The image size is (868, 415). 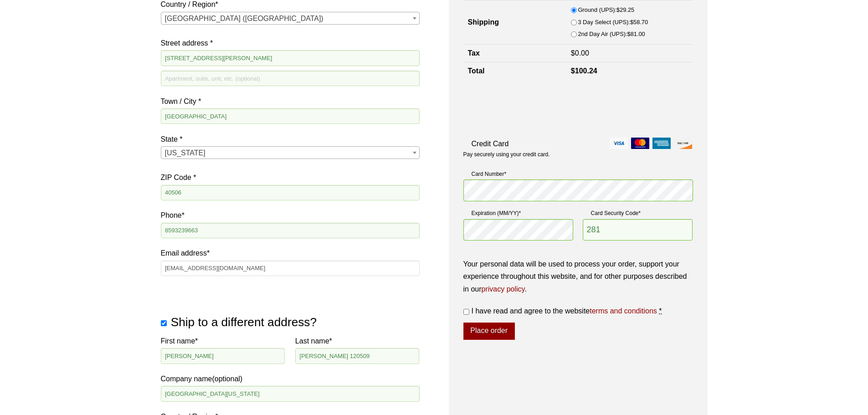 What do you see at coordinates (564, 311) in the screenshot?
I see `span: I have read and agree to the website` at bounding box center [564, 311].